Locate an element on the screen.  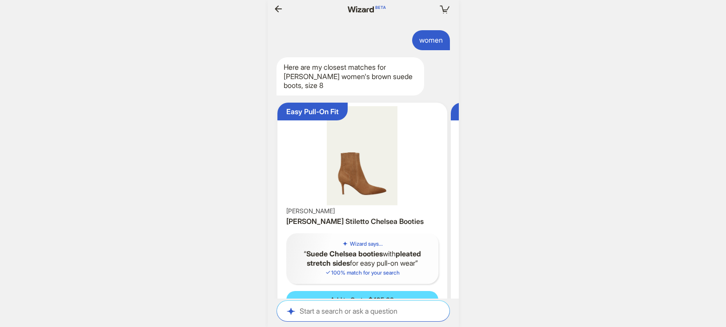
div: women is located at coordinates (431, 40).